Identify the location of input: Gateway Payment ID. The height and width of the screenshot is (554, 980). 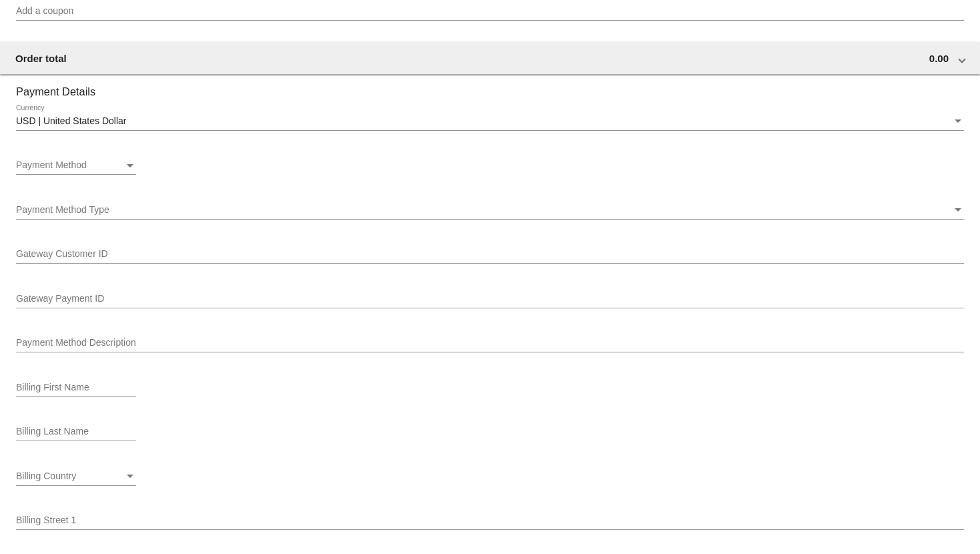
(490, 299).